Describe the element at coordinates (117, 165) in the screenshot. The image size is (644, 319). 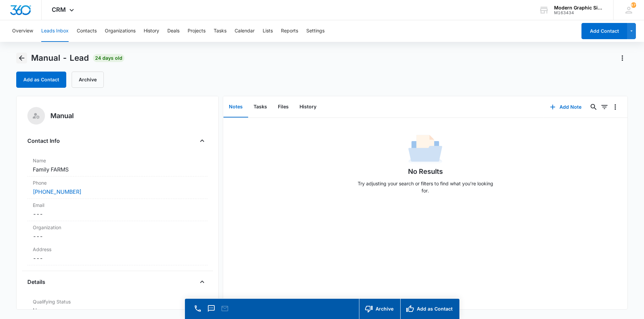
I see `div: NameFamily FARMS` at that location.